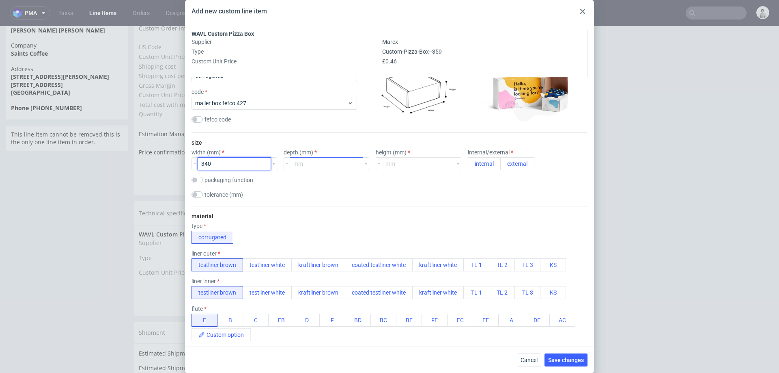 The height and width of the screenshot is (373, 779). I want to click on label: liner inner, so click(205, 281).